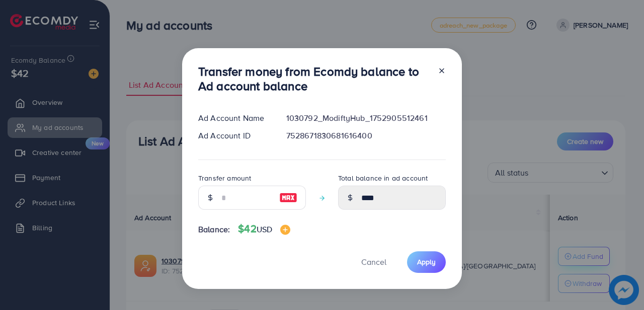  I want to click on div: 1030792_ModiftyHub_1752905512461, so click(365, 118).